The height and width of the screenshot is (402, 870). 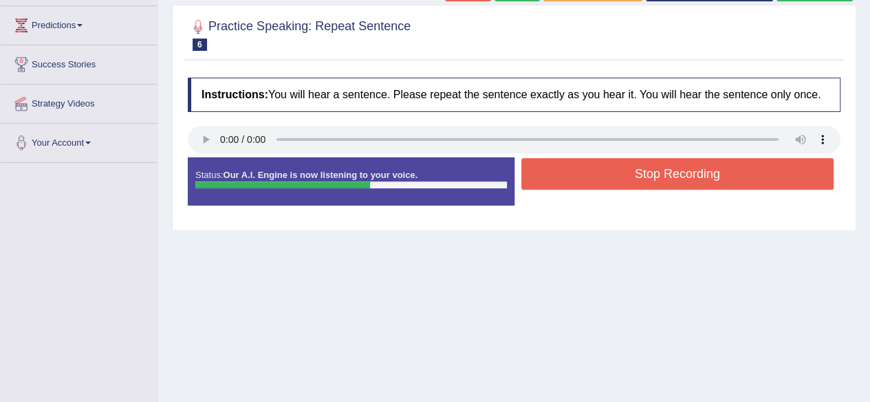 I want to click on a: Strategy Videos, so click(x=79, y=102).